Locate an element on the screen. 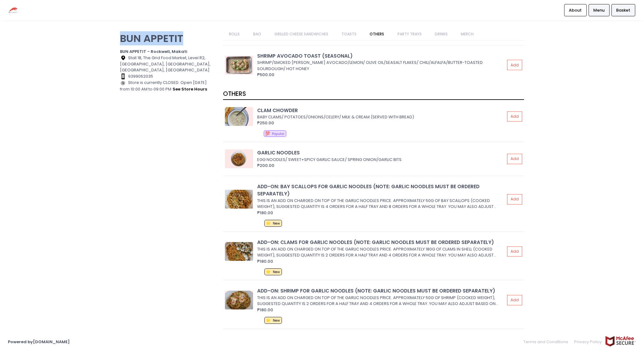  img: logo is located at coordinates (13, 10).